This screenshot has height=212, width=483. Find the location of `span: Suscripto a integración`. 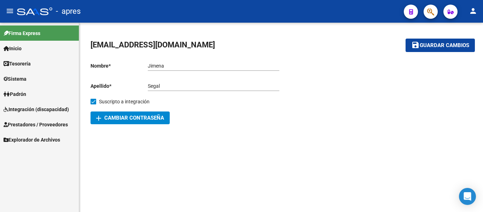

span: Suscripto a integración is located at coordinates (124, 102).